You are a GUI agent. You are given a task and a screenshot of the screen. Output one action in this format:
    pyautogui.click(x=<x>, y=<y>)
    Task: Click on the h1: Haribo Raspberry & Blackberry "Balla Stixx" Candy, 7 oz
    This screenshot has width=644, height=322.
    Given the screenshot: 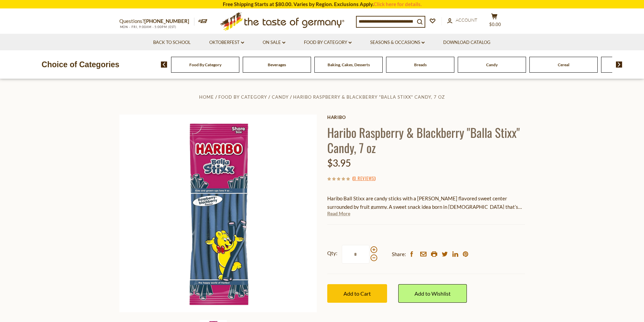 What is the action you would take?
    pyautogui.click(x=426, y=140)
    